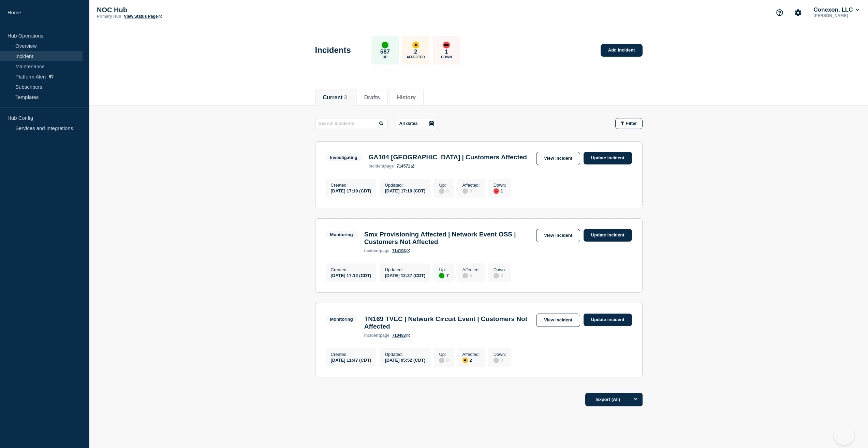 This screenshot has width=868, height=448. I want to click on span: Filter, so click(631, 123).